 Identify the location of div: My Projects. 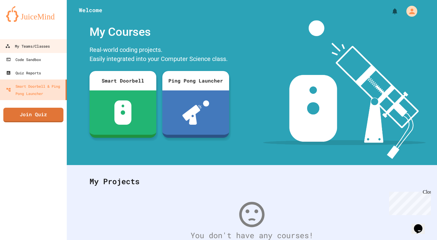
(252, 181).